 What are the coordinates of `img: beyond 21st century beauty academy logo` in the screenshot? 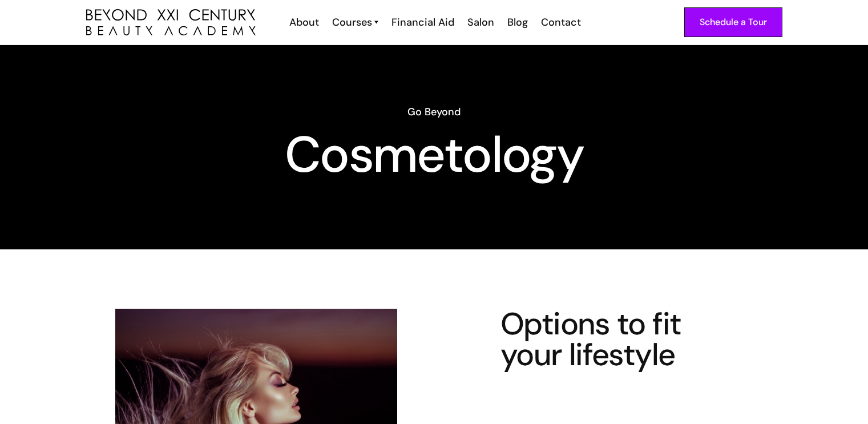 It's located at (171, 22).